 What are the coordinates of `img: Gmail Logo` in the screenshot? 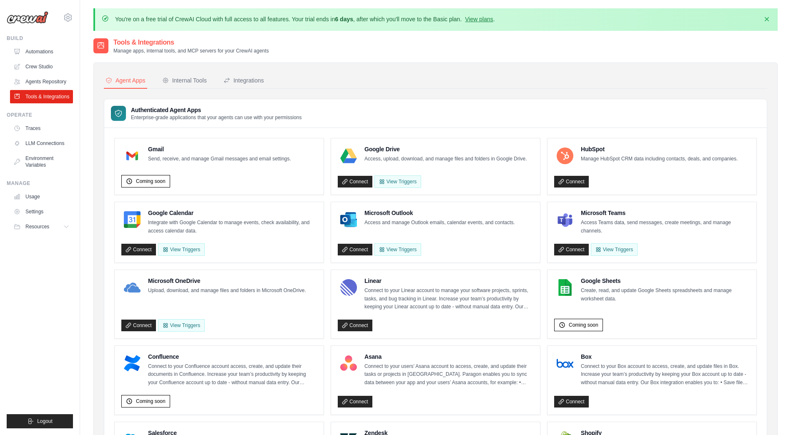 It's located at (132, 156).